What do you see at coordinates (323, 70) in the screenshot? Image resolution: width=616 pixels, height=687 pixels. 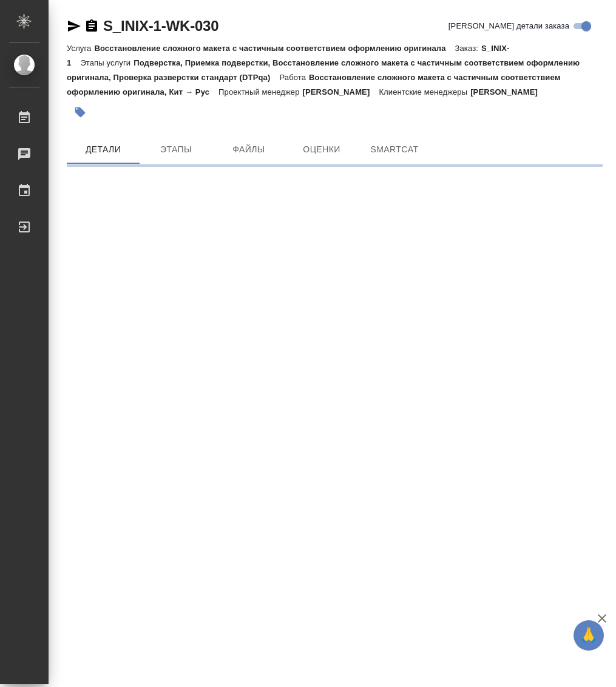 I see `p: Подверстка, Приемка подверстки, Восстановление сложного макета с частичным соответствием оформлен...` at bounding box center [323, 70].